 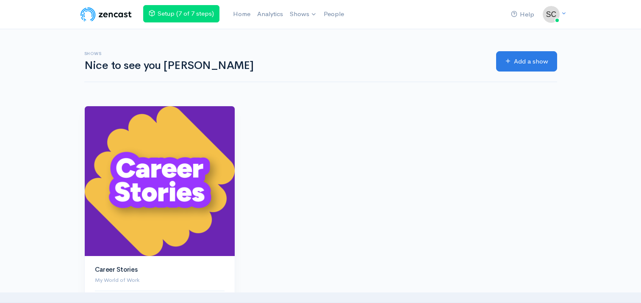 What do you see at coordinates (526, 61) in the screenshot?
I see `a: Add a show` at bounding box center [526, 61].